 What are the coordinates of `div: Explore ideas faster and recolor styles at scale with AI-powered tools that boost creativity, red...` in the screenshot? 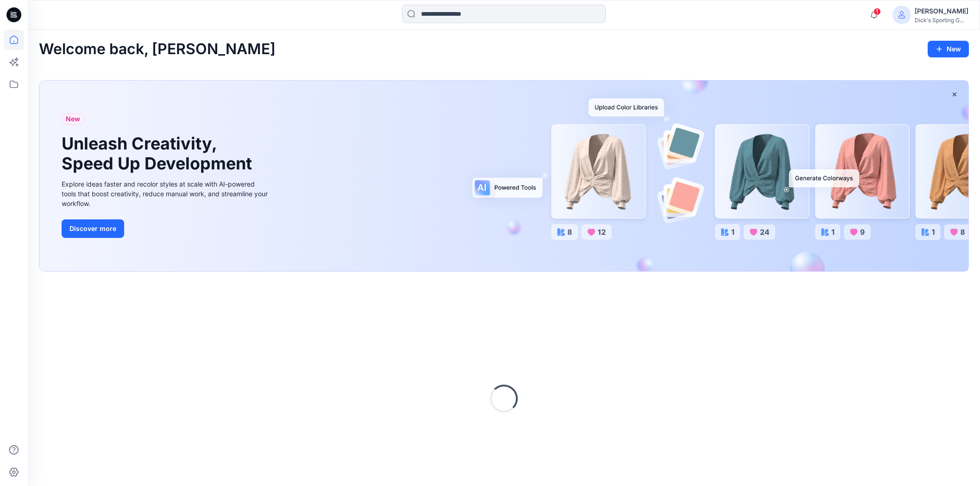 It's located at (166, 194).